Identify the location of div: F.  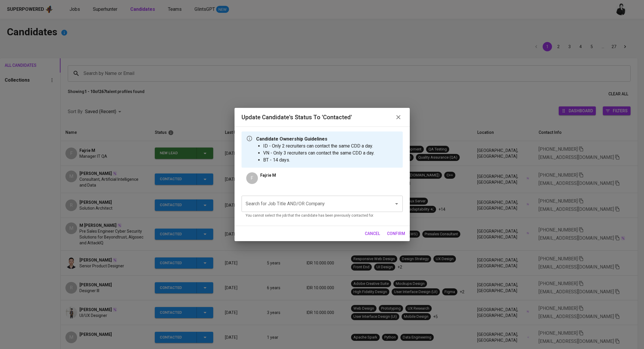
(252, 178).